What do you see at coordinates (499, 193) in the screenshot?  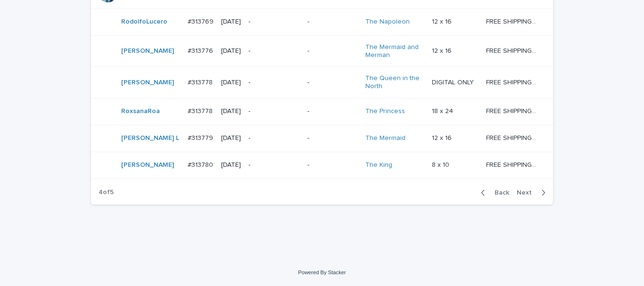 I see `span: Back` at bounding box center [499, 193].